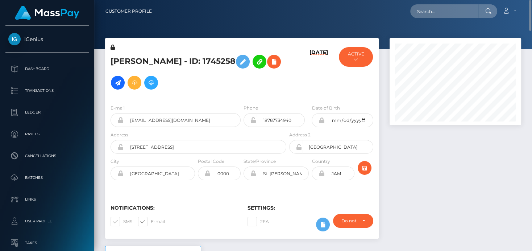 This screenshot has height=251, width=532. I want to click on span: iGenius, so click(47, 39).